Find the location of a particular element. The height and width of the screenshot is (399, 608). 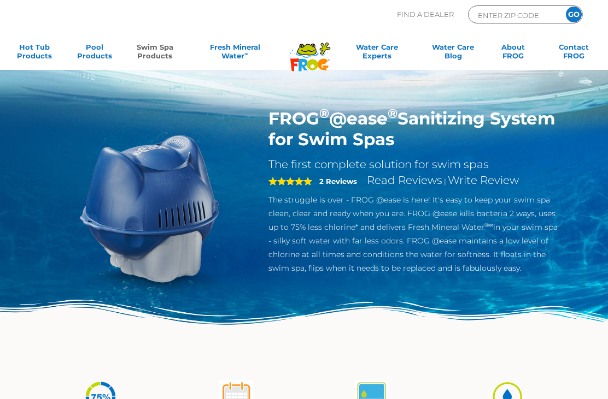

p: The struggle is over - FROG @ease is here! It's easy to keep your swim spa clean, clear and ready... is located at coordinates (413, 234).